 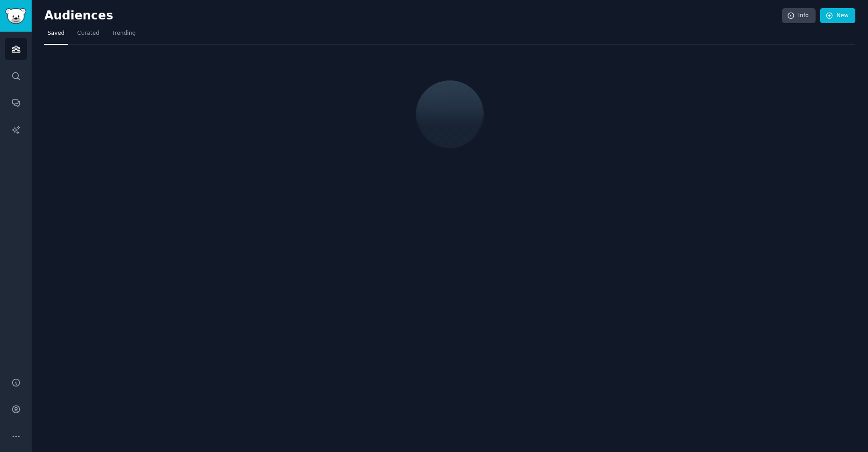 What do you see at coordinates (798, 16) in the screenshot?
I see `a: Info` at bounding box center [798, 16].